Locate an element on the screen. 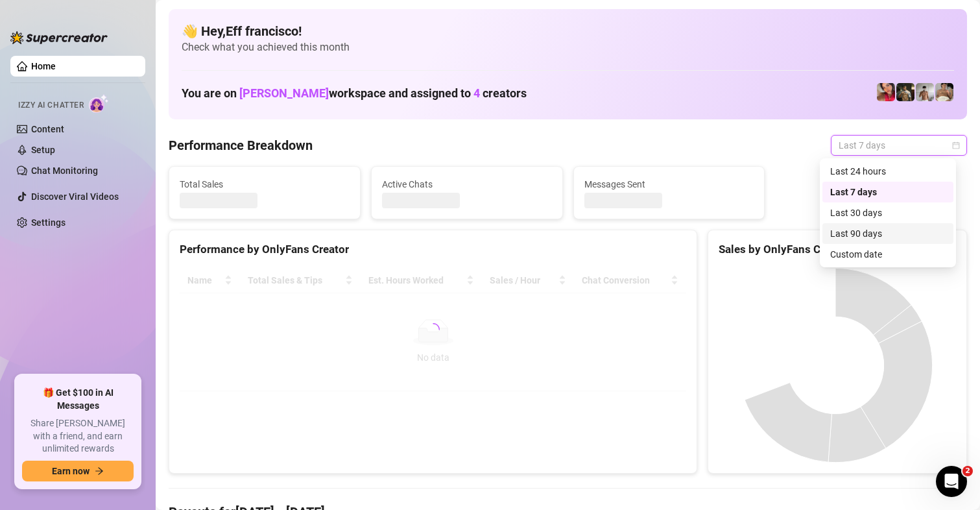 Image resolution: width=980 pixels, height=510 pixels. img: Aussieboy_jfree is located at coordinates (944, 92).